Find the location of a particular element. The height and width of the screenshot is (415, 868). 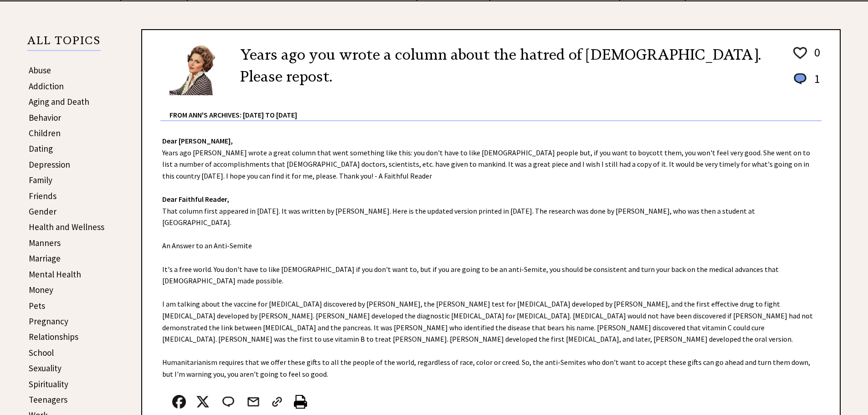

td: 1 is located at coordinates (815, 83).